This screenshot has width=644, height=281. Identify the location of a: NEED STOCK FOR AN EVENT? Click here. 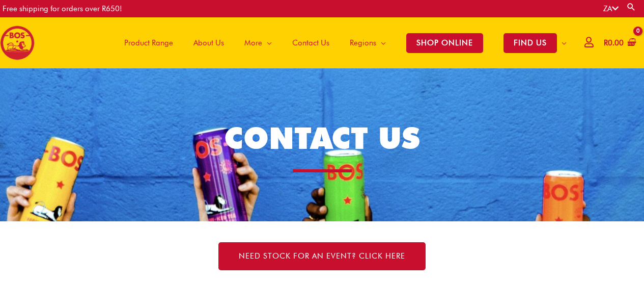
(322, 256).